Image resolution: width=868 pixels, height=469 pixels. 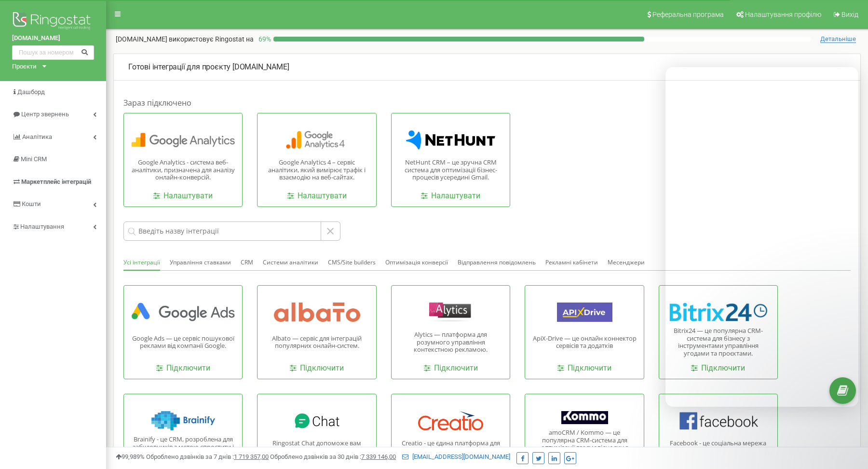 I want to click on p: Alytics — платформа для розумного управління контекстною рекламою., so click(x=450, y=342).